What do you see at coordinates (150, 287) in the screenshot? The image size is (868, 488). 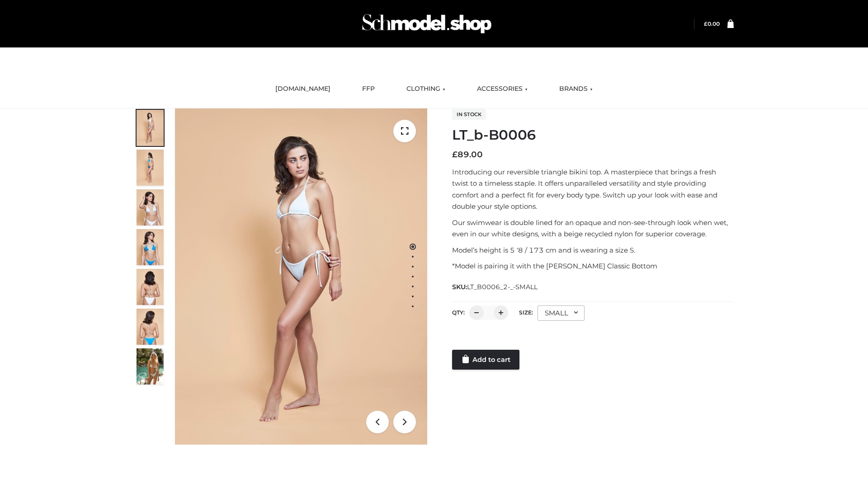 I see `img: ArielClassicBikiniTop_CloudNine_AzureSky_OW114ECO_7-scaled.jpg` at bounding box center [150, 287].